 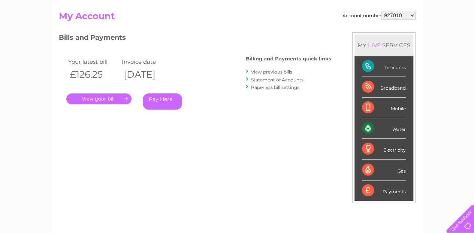 I want to click on div: Water, so click(x=384, y=128).